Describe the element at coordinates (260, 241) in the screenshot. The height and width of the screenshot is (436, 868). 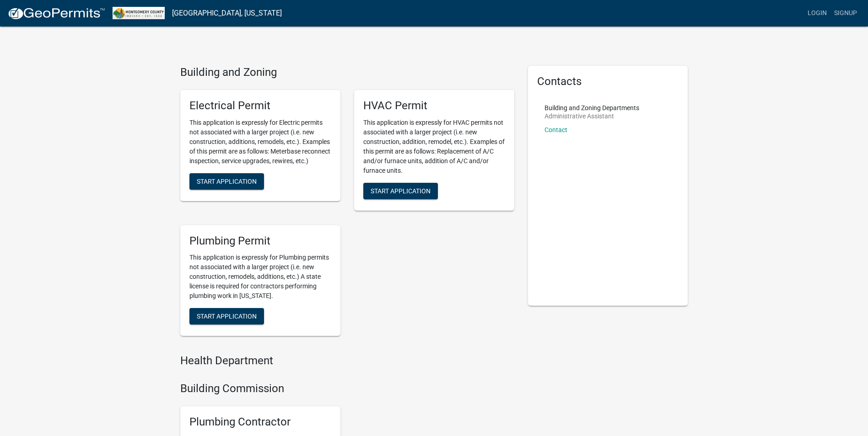
I see `h5: Plumbing Permit` at that location.